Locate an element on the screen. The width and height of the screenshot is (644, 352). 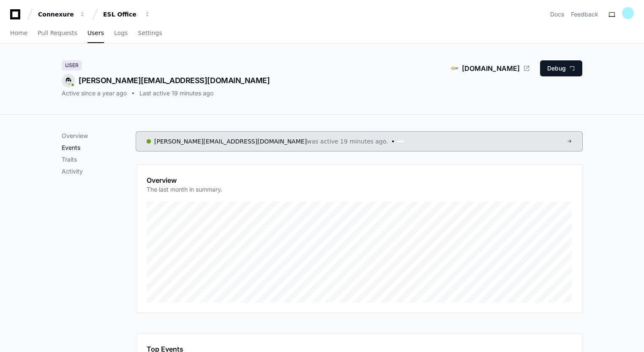
a: Pull Requests is located at coordinates (57, 33).